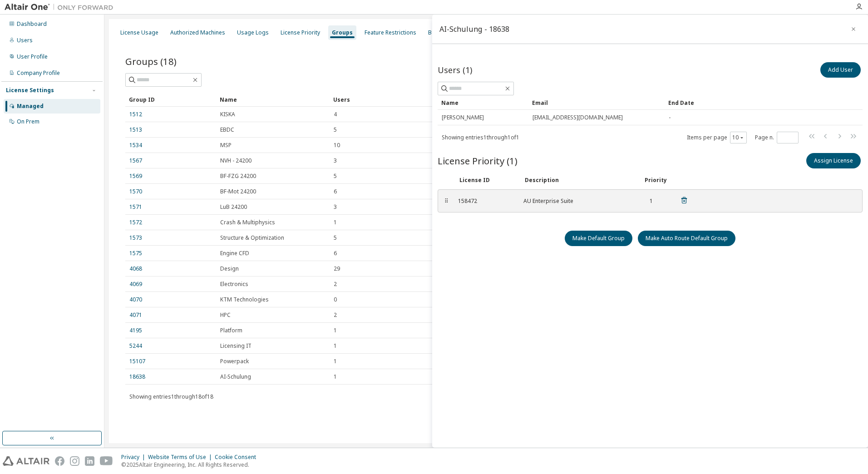  What do you see at coordinates (75, 460) in the screenshot?
I see `img: instagram.svg` at bounding box center [75, 460].